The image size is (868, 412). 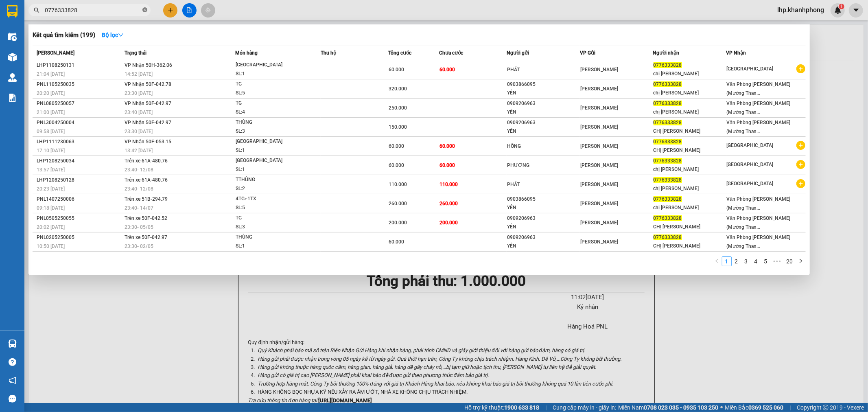 I want to click on span: Người gửi, so click(x=517, y=53).